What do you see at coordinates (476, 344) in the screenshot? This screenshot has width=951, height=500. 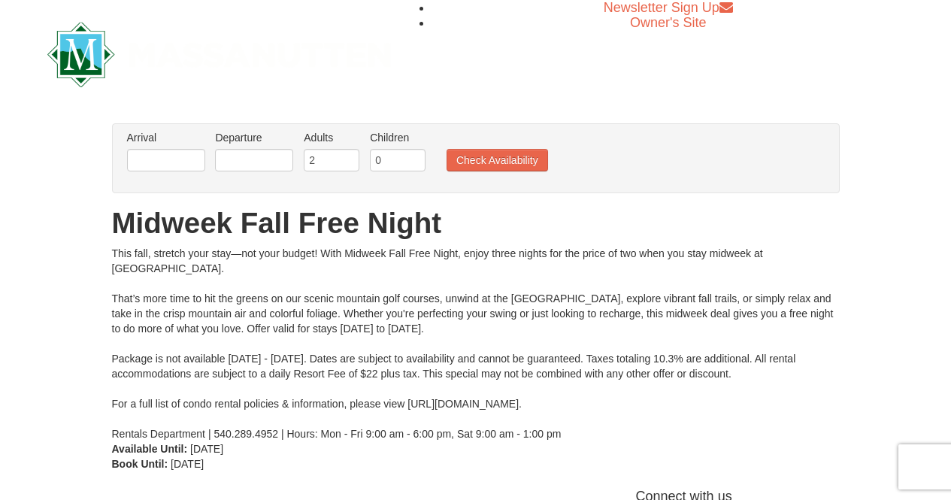 I see `div: This fall, stretch your stay—not your budget! With Midweek Fall Free Night, enjoy three nights fo...` at bounding box center [476, 344].